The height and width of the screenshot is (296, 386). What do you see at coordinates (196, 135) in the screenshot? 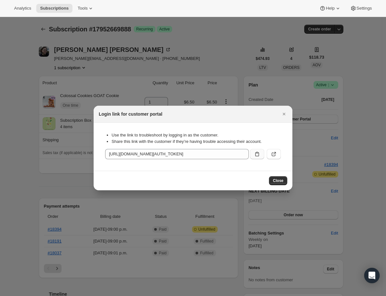
I see `li: Use the link to troubleshoot by logging in as the customer.` at bounding box center [196, 135].